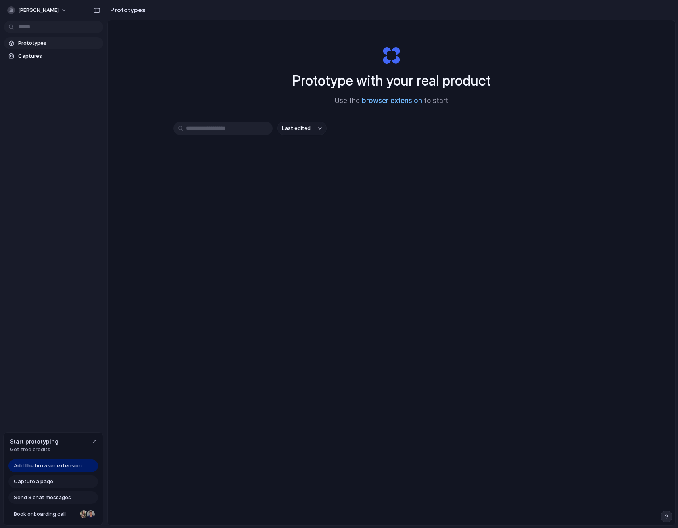  Describe the element at coordinates (391, 101) in the screenshot. I see `span: Use the to start` at that location.